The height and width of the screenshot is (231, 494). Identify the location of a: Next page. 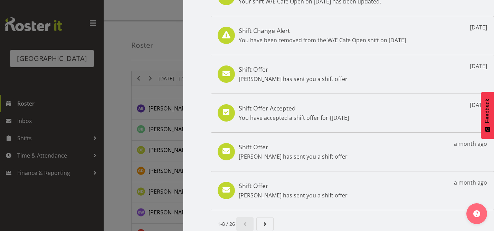
(265, 224).